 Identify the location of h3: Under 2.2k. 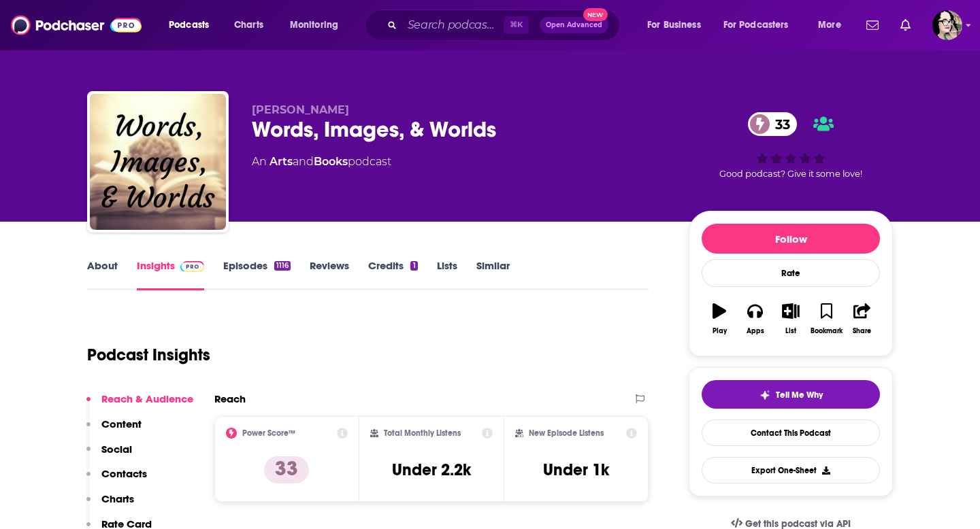
(432, 470).